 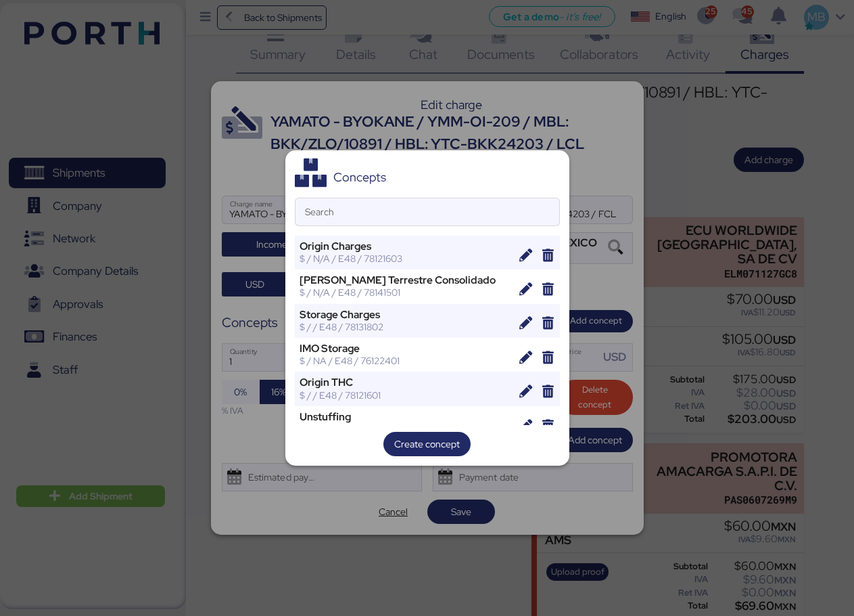 I want to click on div: Unstuffing, so click(x=404, y=417).